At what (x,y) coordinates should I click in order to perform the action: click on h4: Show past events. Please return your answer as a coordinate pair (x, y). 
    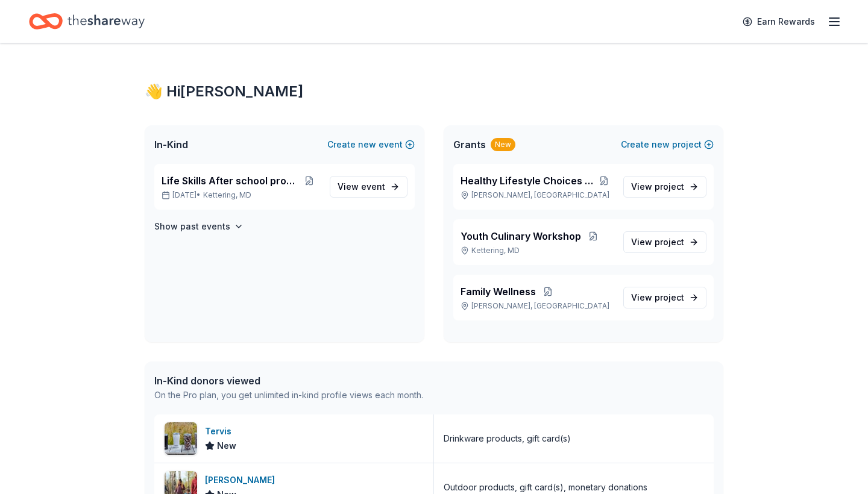
    Looking at the image, I should click on (192, 227).